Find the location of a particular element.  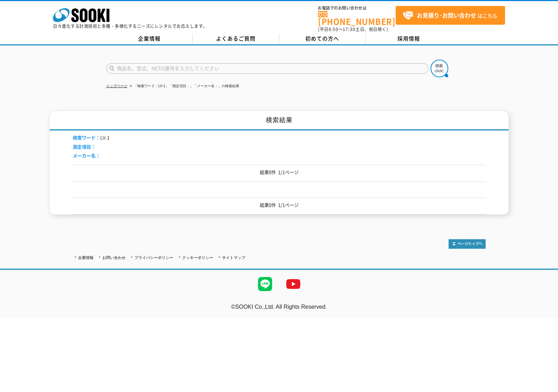

p: 日々進化する計測技術と多種・多様化するニーズにレンタルでお応えします。 is located at coordinates (130, 26).